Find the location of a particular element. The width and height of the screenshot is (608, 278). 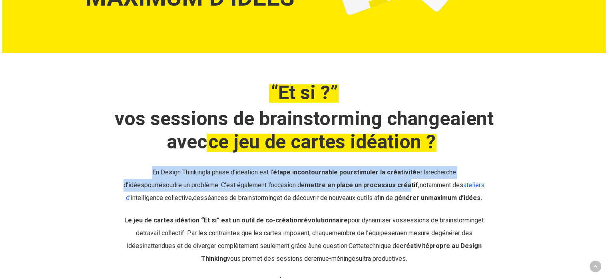

span: vous promet des sessions de is located at coordinates (269, 258).